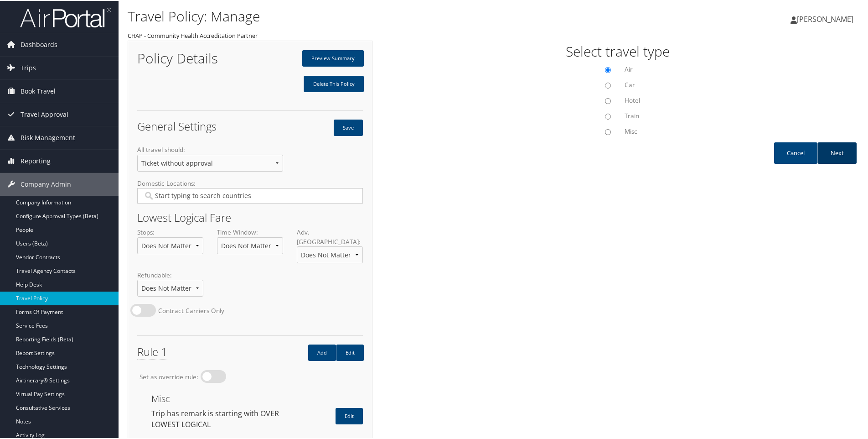 This screenshot has height=439, width=868. What do you see at coordinates (28, 67) in the screenshot?
I see `span: Trips` at bounding box center [28, 67].